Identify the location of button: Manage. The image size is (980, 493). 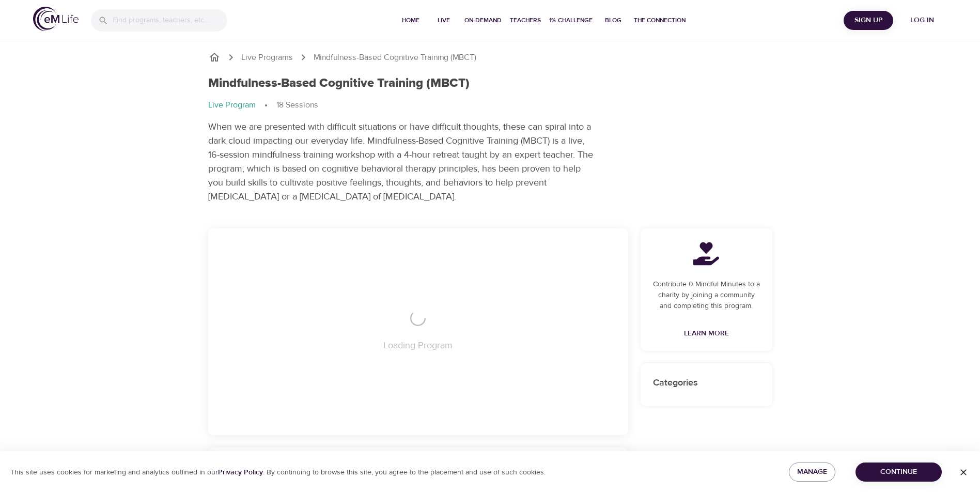
(812, 471).